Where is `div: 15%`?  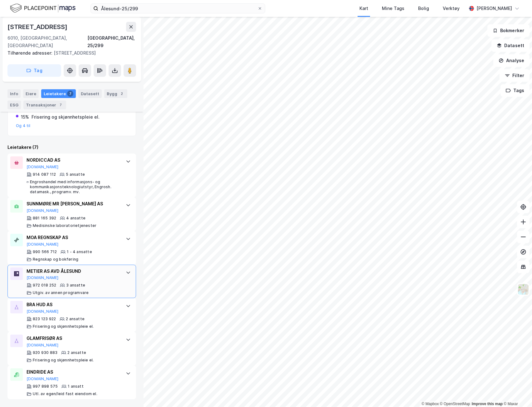 div: 15% is located at coordinates (25, 117).